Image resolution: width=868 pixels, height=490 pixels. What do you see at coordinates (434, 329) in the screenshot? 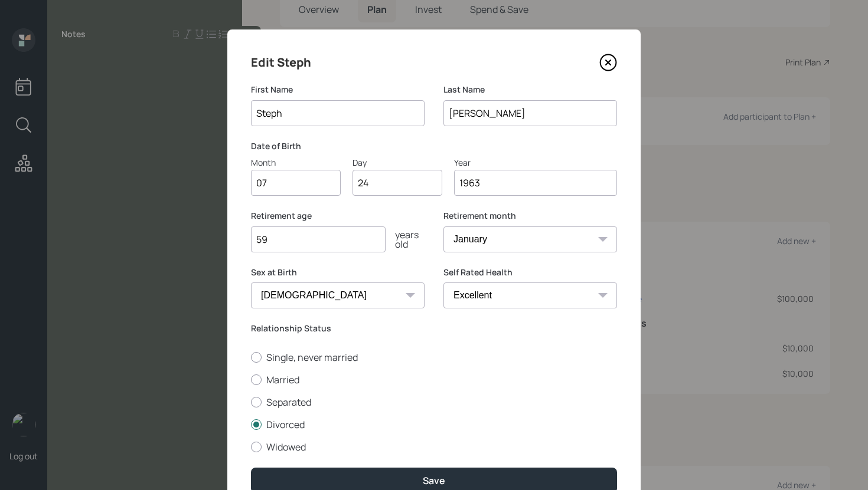
I see `label: Relationship Status` at bounding box center [434, 329].